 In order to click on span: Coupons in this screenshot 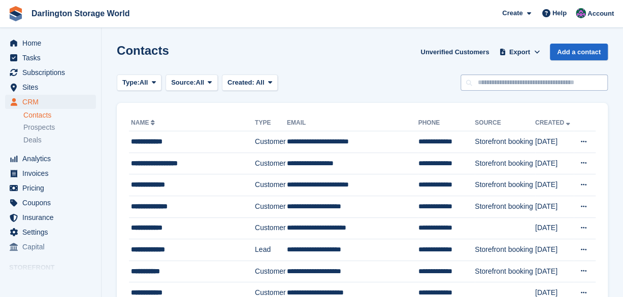, I will do `click(53, 203)`.